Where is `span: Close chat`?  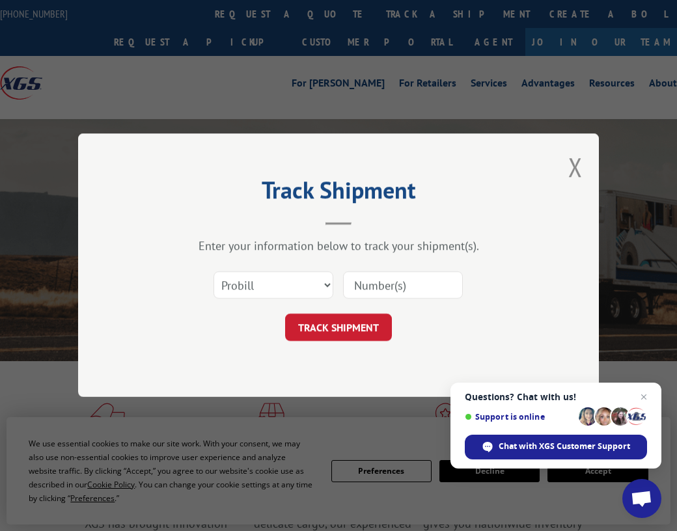
span: Close chat is located at coordinates (644, 397).